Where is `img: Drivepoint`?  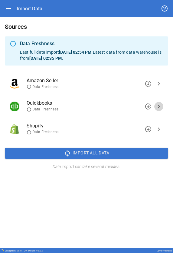
img: Drivepoint is located at coordinates (2, 250).